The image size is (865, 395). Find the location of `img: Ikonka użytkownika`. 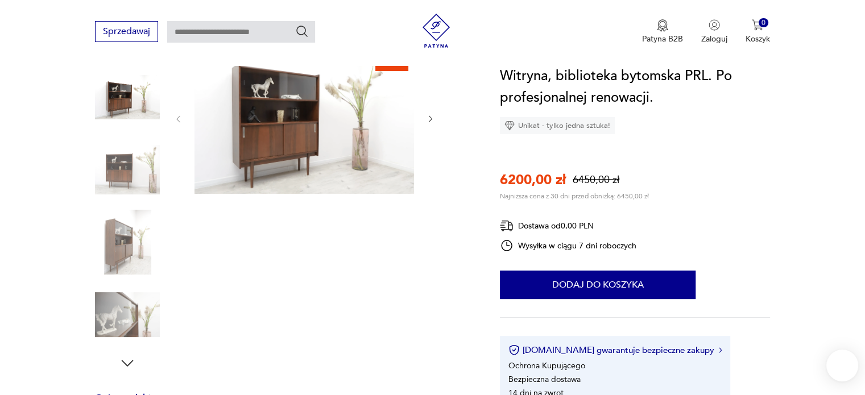

img: Ikonka użytkownika is located at coordinates (714, 25).